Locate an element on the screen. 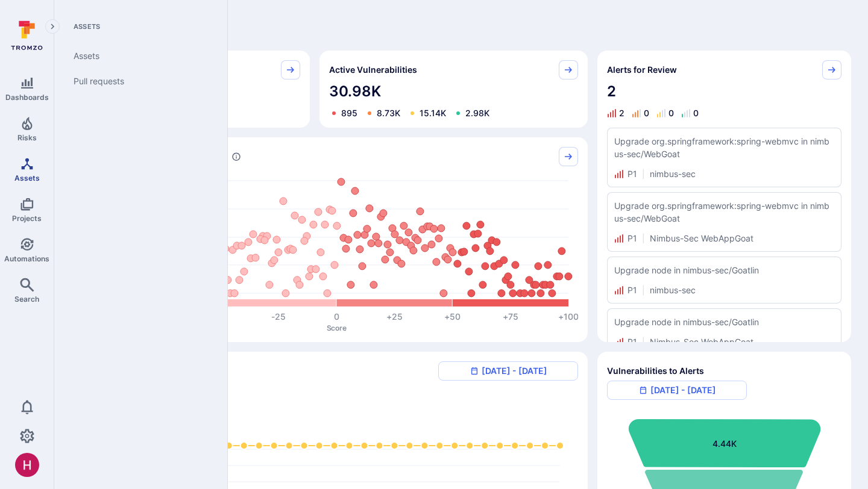 The height and width of the screenshot is (489, 868). div: 2.98K is located at coordinates (478, 113).